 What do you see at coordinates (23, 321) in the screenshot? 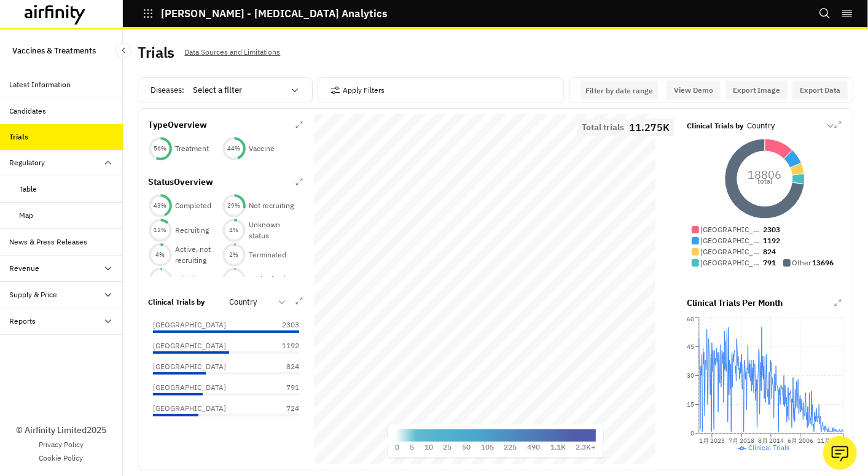
I see `div: Reports` at bounding box center [23, 321].